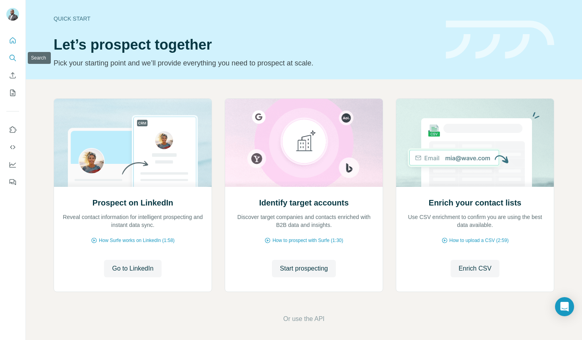 Image resolution: width=582 pixels, height=340 pixels. I want to click on img: Enrich your contact lists, so click(475, 143).